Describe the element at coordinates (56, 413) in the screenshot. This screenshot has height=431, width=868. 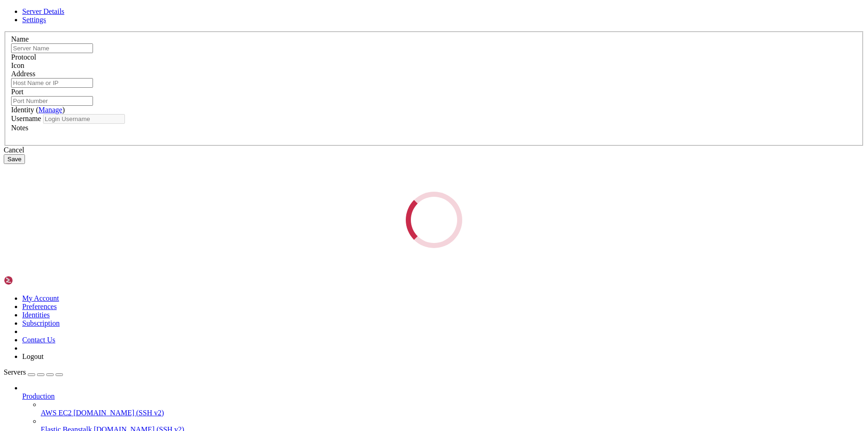
I see `span: AWS EC2` at that location.